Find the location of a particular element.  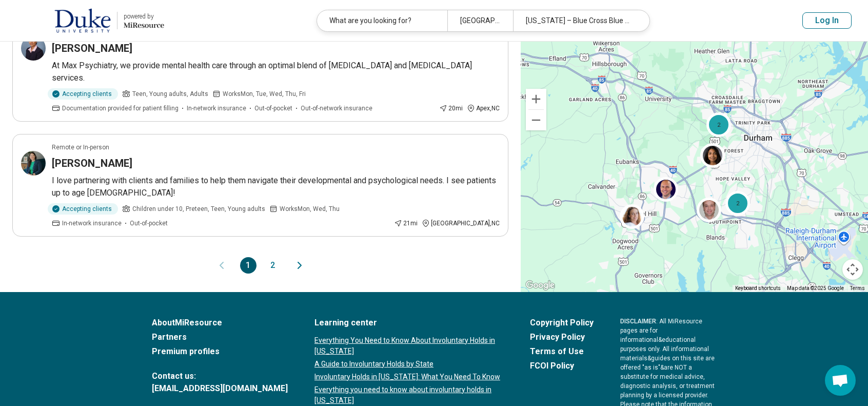

span: Map data ©2025 Google is located at coordinates (815, 288).